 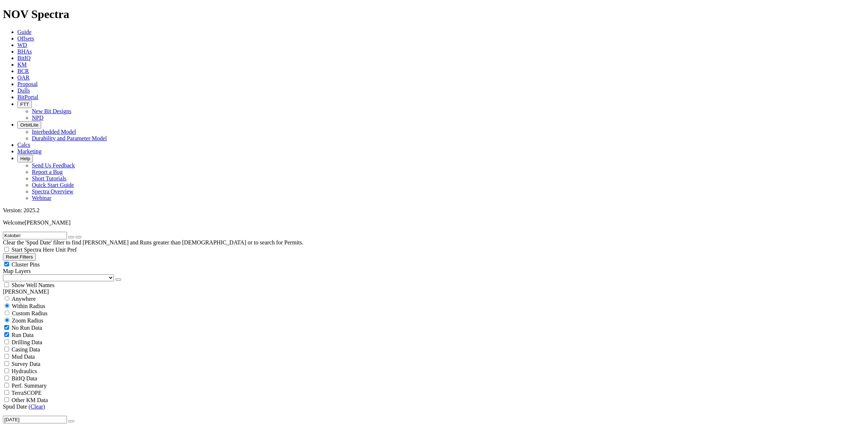 I want to click on a: Report a Bug, so click(x=47, y=172).